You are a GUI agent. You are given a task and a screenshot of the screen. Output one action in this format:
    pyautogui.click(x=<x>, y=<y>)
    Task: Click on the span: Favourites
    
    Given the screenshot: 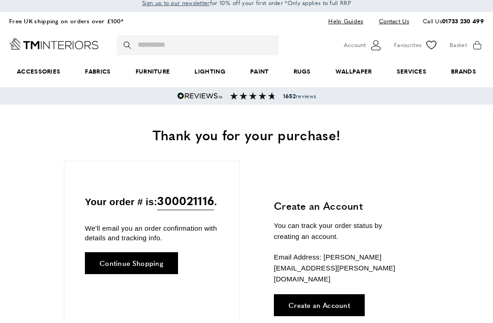 What is the action you would take?
    pyautogui.click(x=407, y=45)
    